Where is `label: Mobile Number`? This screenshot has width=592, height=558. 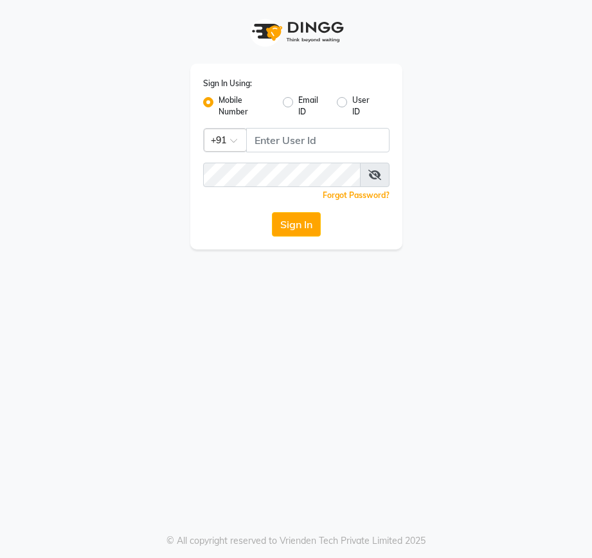 label: Mobile Number is located at coordinates (246, 106).